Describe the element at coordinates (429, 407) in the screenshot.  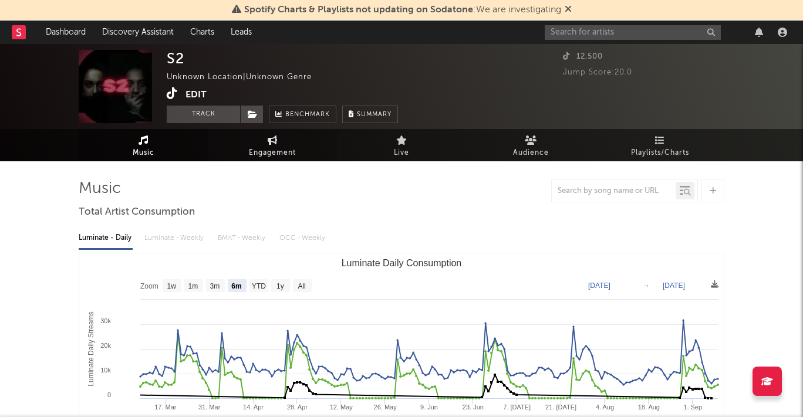
I see `text: 9. Jun` at that location.